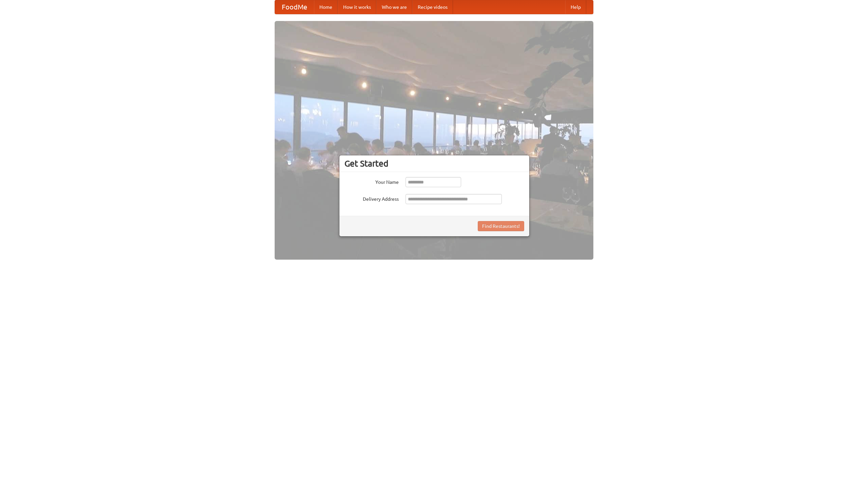 This screenshot has width=868, height=479. What do you see at coordinates (372, 181) in the screenshot?
I see `label: Your Name` at bounding box center [372, 181].